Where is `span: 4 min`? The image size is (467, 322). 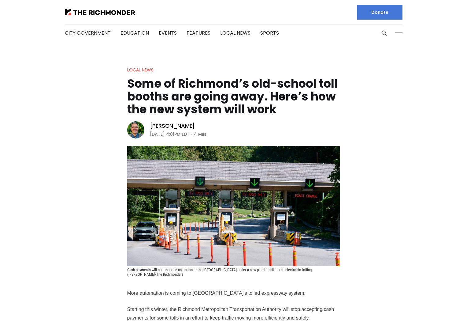
span: 4 min is located at coordinates (200, 134).